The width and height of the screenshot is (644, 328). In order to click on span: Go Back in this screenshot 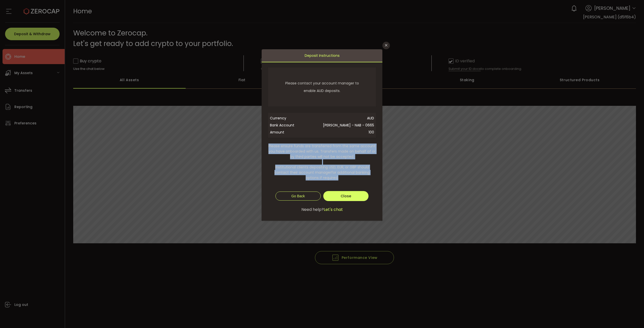, I will do `click(298, 196)`.